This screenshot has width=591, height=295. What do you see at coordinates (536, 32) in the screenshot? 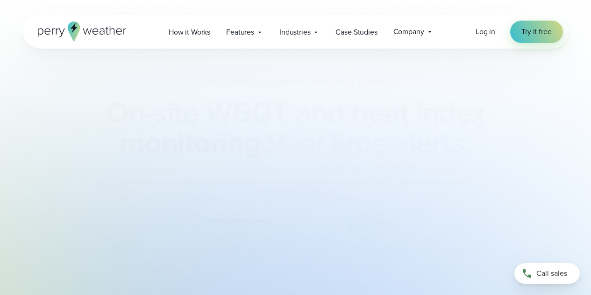
I see `span: Try it free` at bounding box center [536, 32].